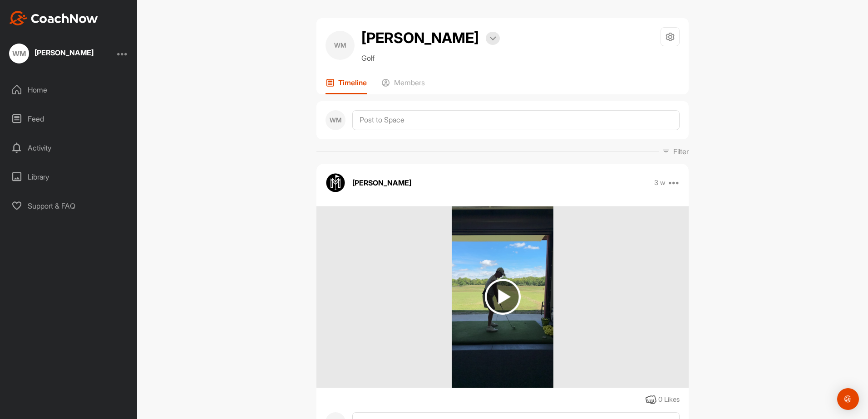  Describe the element at coordinates (660, 183) in the screenshot. I see `p: 3 w` at that location.